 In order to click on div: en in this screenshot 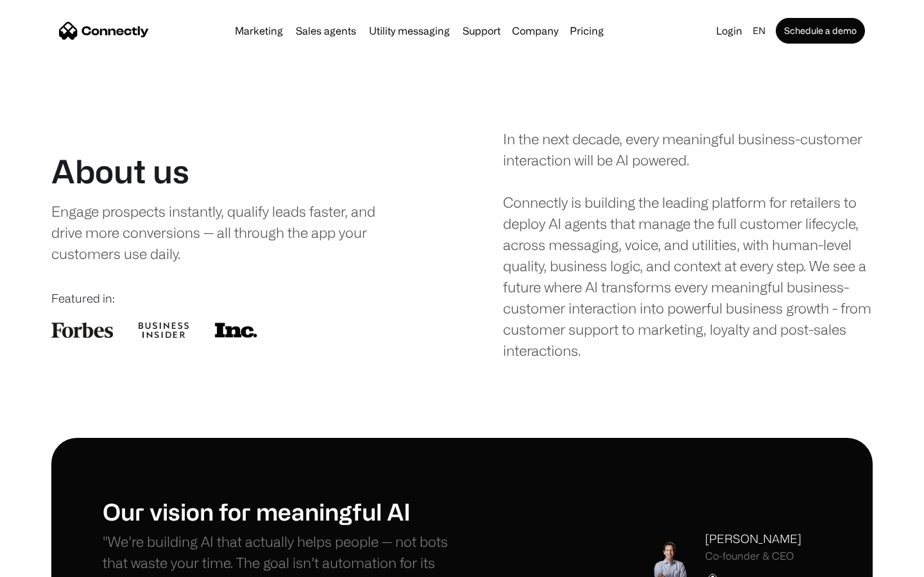, I will do `click(759, 31)`.